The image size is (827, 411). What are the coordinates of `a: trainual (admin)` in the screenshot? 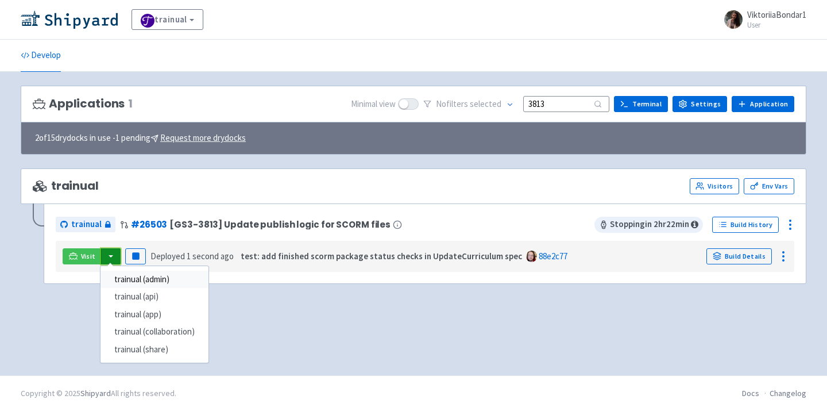 It's located at (155, 279).